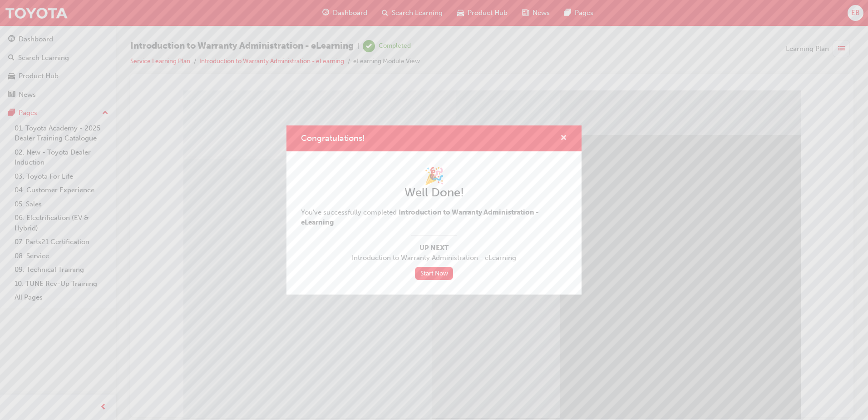 The width and height of the screenshot is (868, 420). What do you see at coordinates (563, 138) in the screenshot?
I see `button: cross-icon` at bounding box center [563, 138].